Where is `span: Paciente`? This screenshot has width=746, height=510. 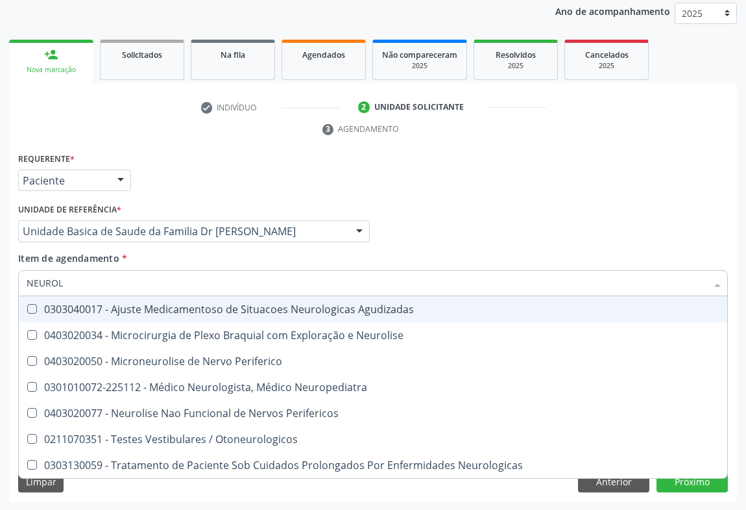
span: Paciente is located at coordinates (64, 180).